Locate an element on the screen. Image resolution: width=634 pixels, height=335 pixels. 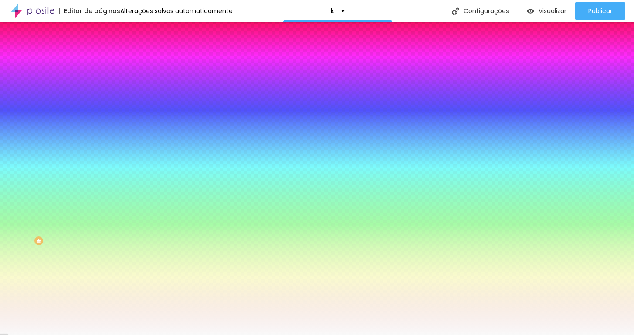
div: Editor de páginas is located at coordinates (89, 11).